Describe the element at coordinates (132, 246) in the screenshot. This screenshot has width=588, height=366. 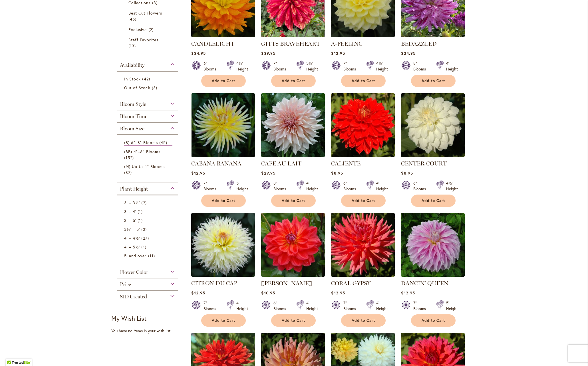
I see `span: 4' – 5½'` at that location.